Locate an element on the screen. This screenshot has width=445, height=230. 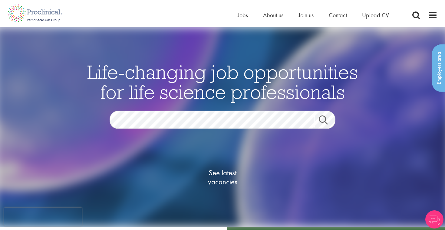
a: Upload CV is located at coordinates (375, 15).